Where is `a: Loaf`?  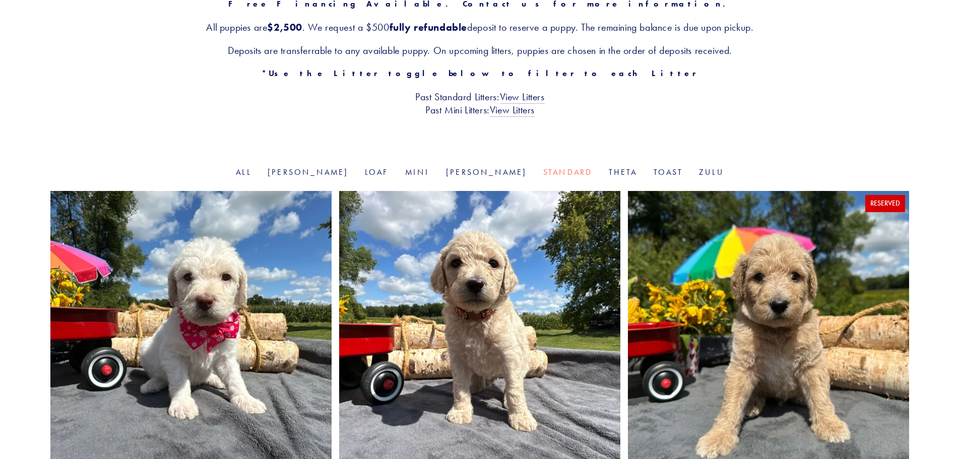 a: Loaf is located at coordinates (377, 172).